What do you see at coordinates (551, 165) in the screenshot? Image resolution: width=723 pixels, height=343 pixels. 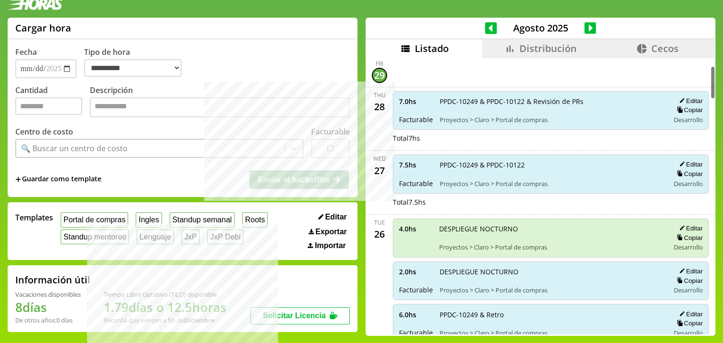 I see `span: PPDC-10249 & PPDC-10122` at bounding box center [551, 165].